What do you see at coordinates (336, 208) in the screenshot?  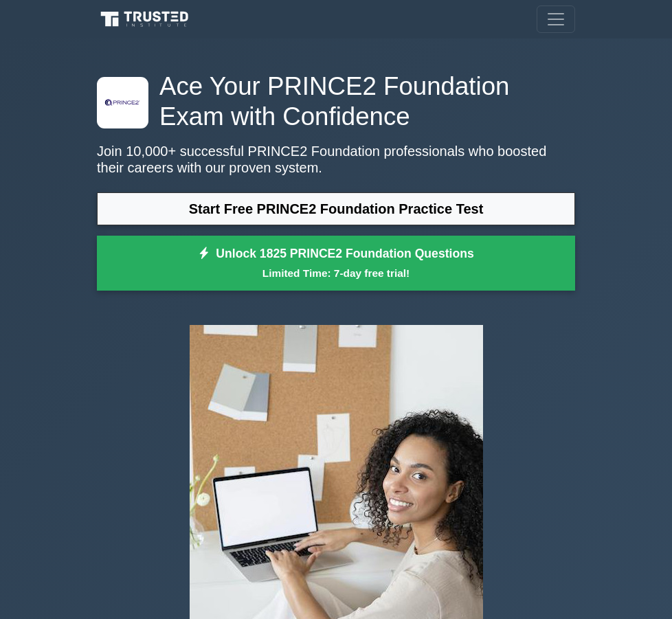 I see `a: Start Free PRINCE2 Foundation Practice Test` at bounding box center [336, 208].